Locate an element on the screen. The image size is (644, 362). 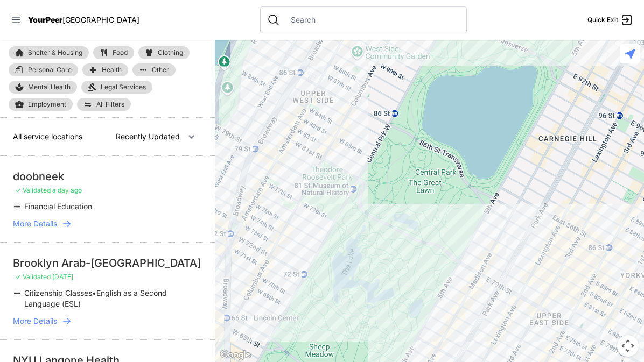
a: Legal Services is located at coordinates (116, 87).